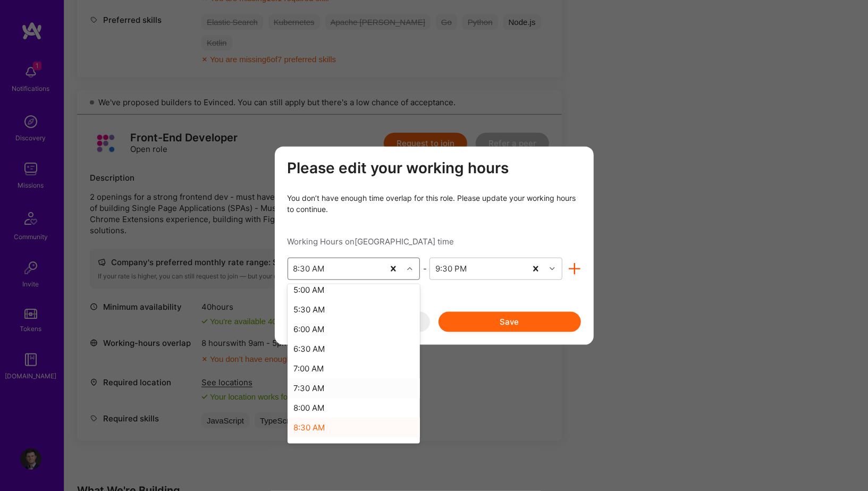 Image resolution: width=868 pixels, height=491 pixels. Describe the element at coordinates (354, 309) in the screenshot. I see `div: 5:30 AM` at that location.